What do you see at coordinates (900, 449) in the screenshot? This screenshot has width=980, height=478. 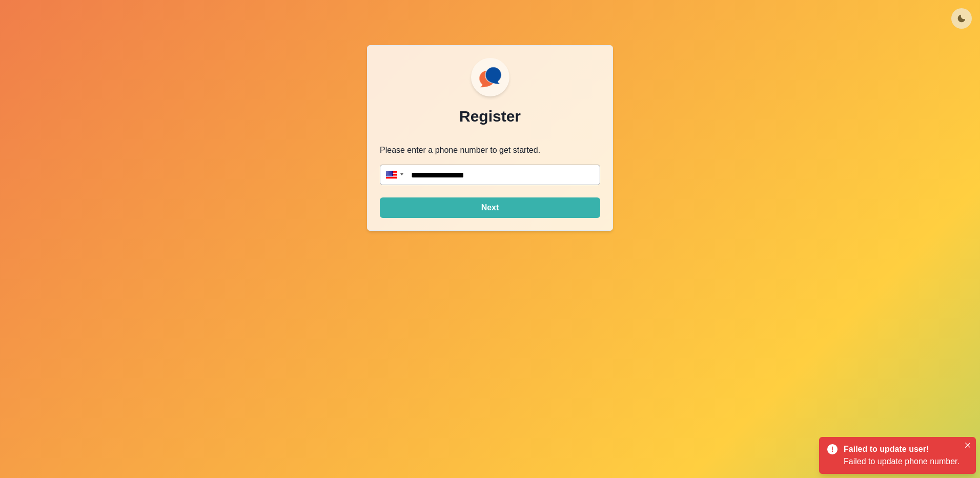 I see `div: Failed to update user!` at bounding box center [900, 449].